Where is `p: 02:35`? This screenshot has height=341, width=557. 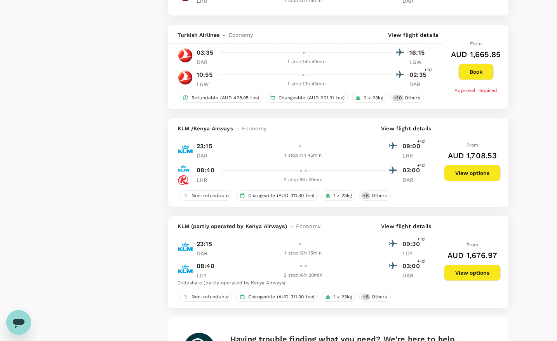 p: 02:35 is located at coordinates (419, 75).